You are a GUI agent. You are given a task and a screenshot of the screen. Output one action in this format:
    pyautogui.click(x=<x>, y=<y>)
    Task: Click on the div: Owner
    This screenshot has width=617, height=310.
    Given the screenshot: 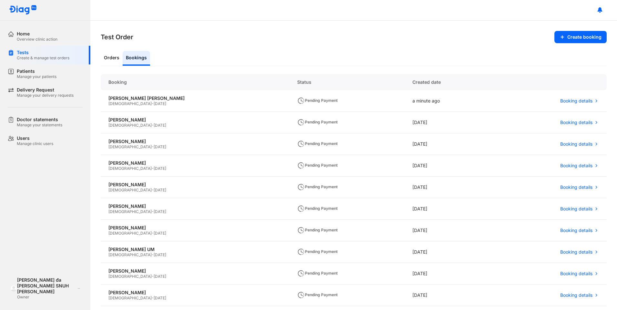 What is the action you would take?
    pyautogui.click(x=46, y=297)
    